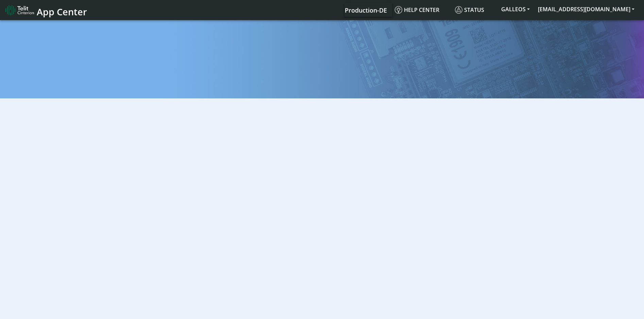 This screenshot has width=644, height=319. What do you see at coordinates (366, 10) in the screenshot?
I see `span: Production-DE` at bounding box center [366, 10].